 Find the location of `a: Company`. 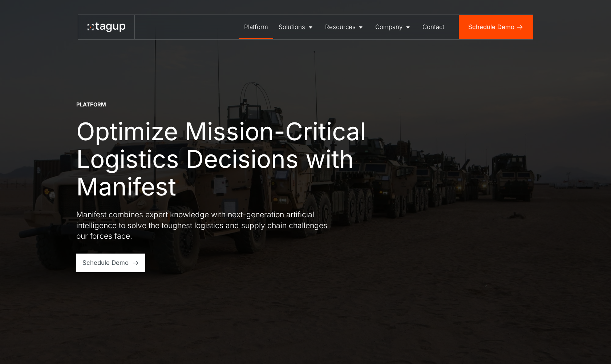

a: Company is located at coordinates (394, 27).